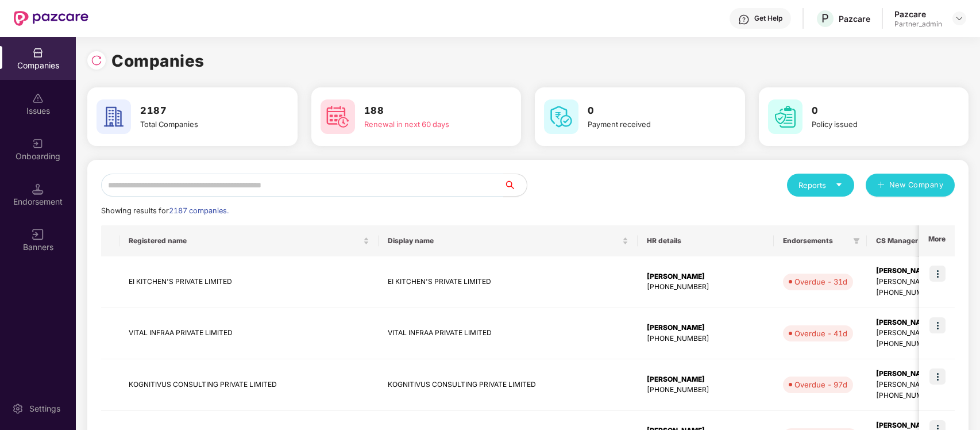  I want to click on div: Settings, so click(45, 408).